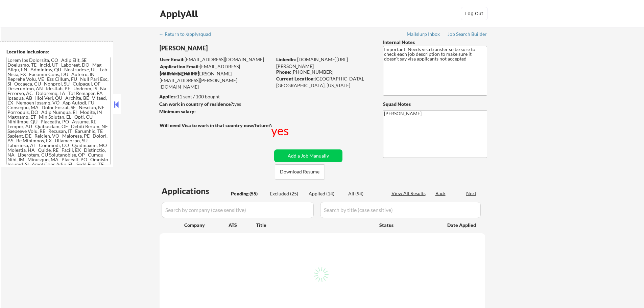  What do you see at coordinates (187, 35) in the screenshot?
I see `a: ← Return to /applysquad` at bounding box center [187, 35].